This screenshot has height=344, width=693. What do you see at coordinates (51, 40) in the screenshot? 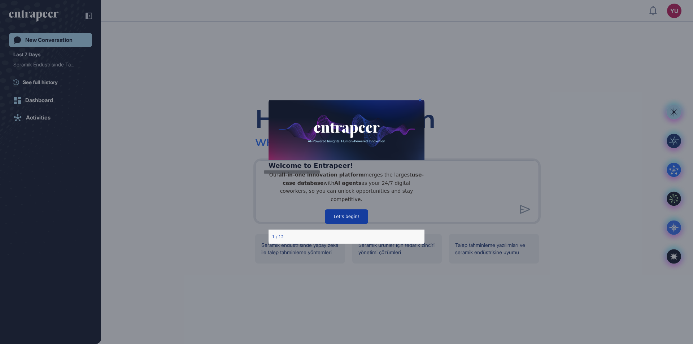
I see `a: New Conversation` at bounding box center [51, 40].